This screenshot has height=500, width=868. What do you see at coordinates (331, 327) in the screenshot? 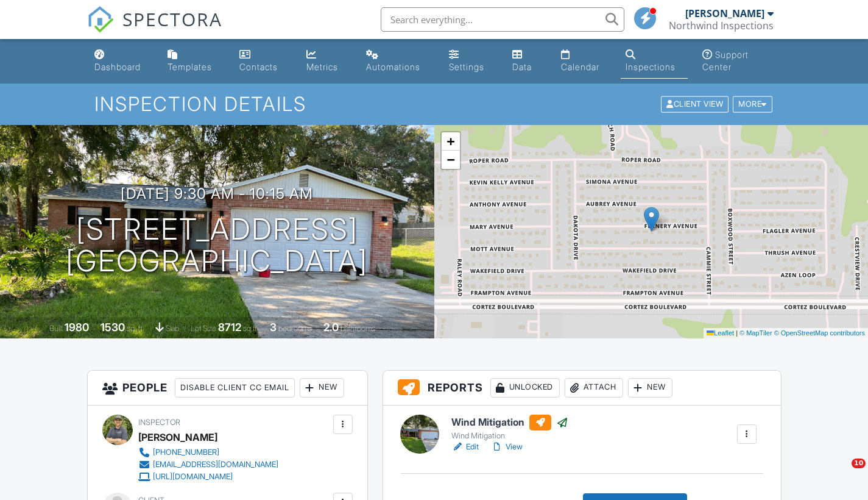
I see `div: 2.0` at bounding box center [331, 327].